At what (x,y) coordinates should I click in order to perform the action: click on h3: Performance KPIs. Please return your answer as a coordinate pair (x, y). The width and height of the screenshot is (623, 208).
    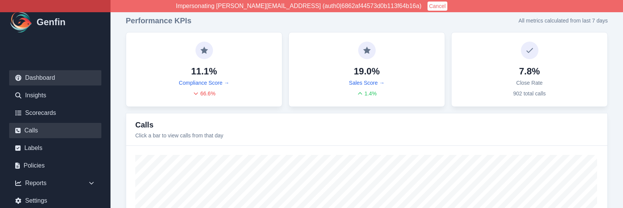
    Looking at the image, I should click on (158, 21).